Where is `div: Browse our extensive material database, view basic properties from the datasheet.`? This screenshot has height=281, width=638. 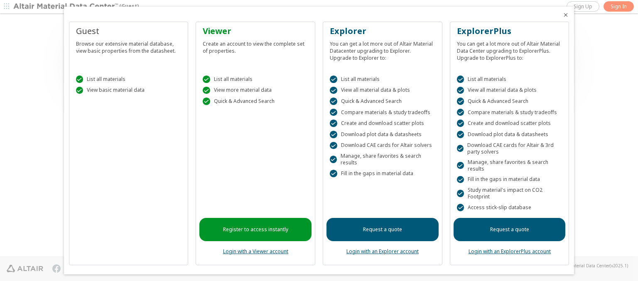
div: Browse our extensive material database, view basic properties from the datasheet. is located at coordinates (129, 46).